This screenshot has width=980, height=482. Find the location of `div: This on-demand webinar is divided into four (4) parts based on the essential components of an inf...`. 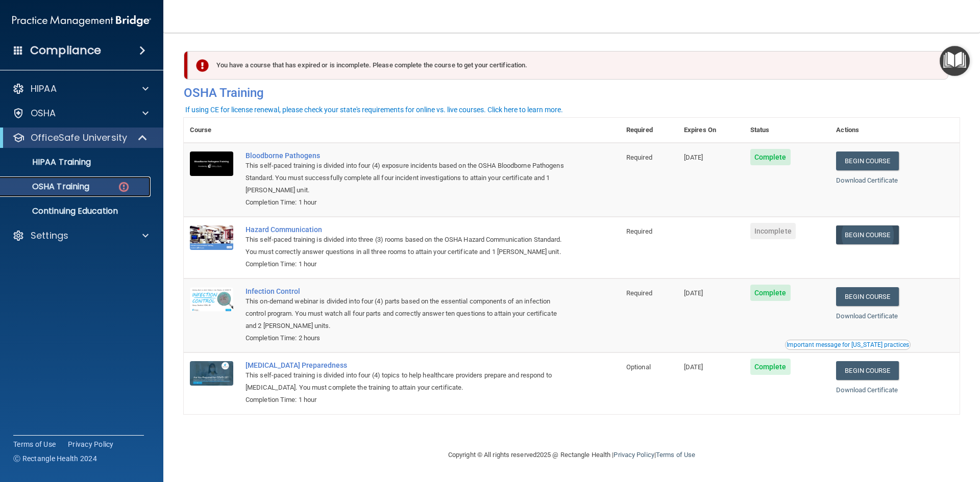

div: This on-demand webinar is divided into four (4) parts based on the essential components of an inf... is located at coordinates (407, 314).